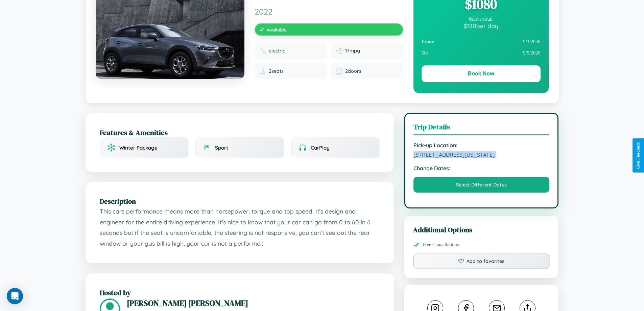  I want to click on span: 2022, so click(329, 12).